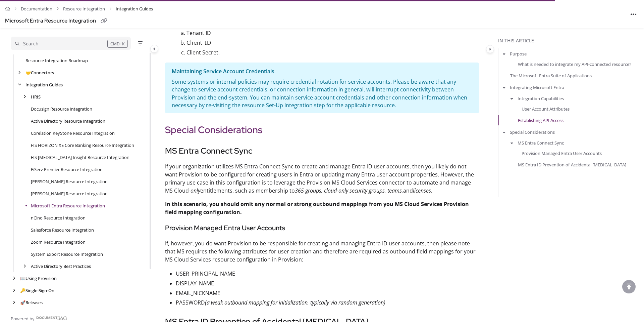  What do you see at coordinates (84, 8) in the screenshot?
I see `a: Resource Integration` at bounding box center [84, 8].